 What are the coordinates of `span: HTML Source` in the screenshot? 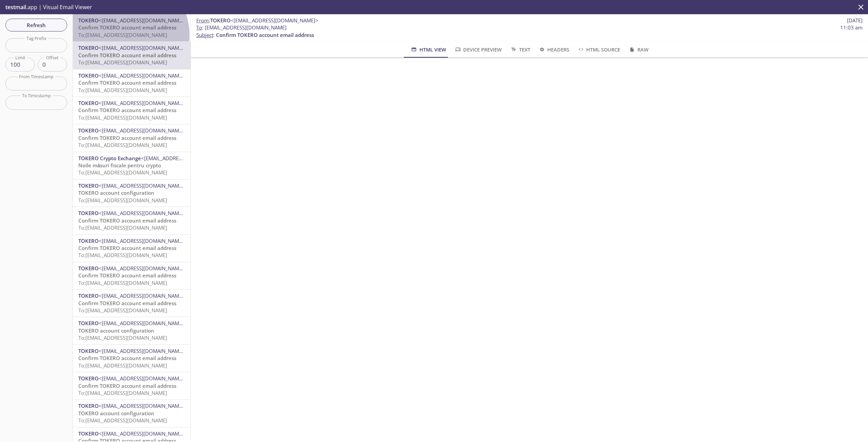 It's located at (599, 49).